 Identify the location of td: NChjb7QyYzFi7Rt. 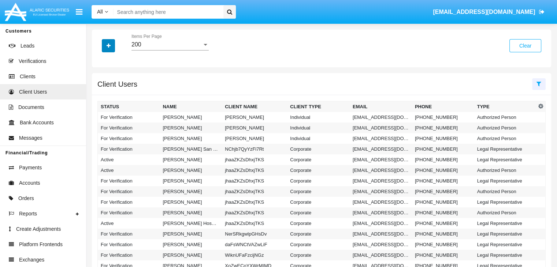
(254, 149).